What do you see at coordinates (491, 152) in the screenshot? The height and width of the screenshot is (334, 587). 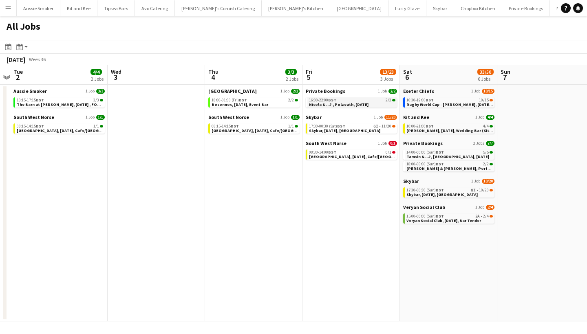 I see `span: 5/5` at bounding box center [491, 152].